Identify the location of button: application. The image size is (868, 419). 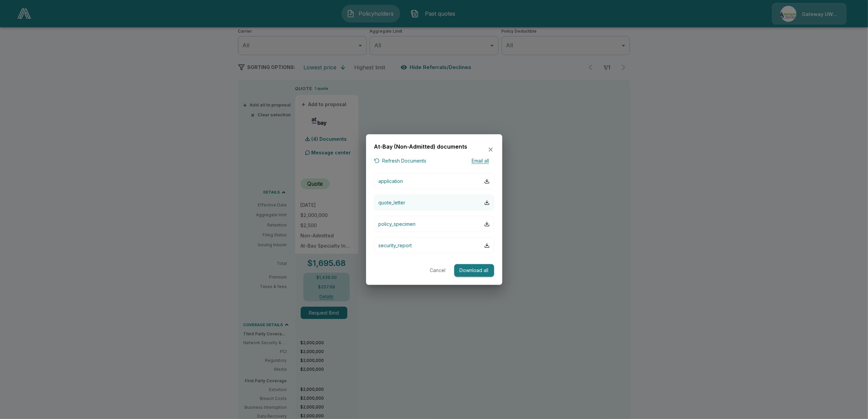
(434, 181).